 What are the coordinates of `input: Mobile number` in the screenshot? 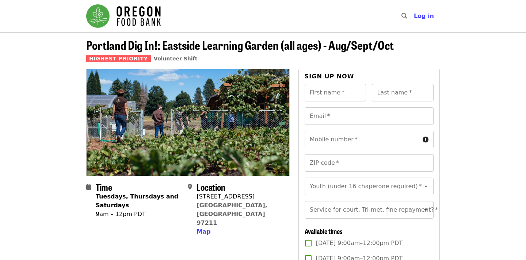 It's located at (362, 139).